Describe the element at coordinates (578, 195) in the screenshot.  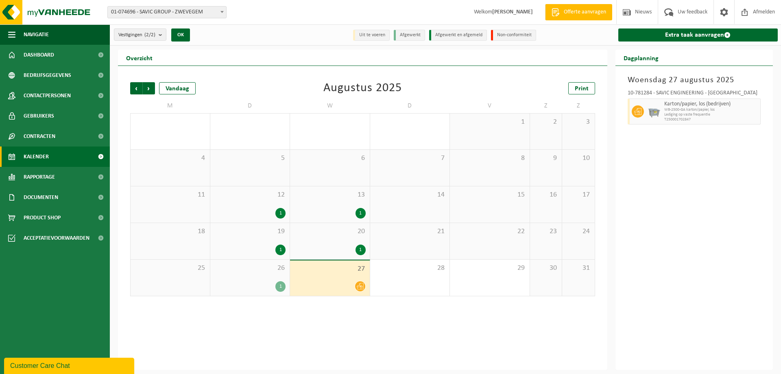
I see `span: 17` at that location.